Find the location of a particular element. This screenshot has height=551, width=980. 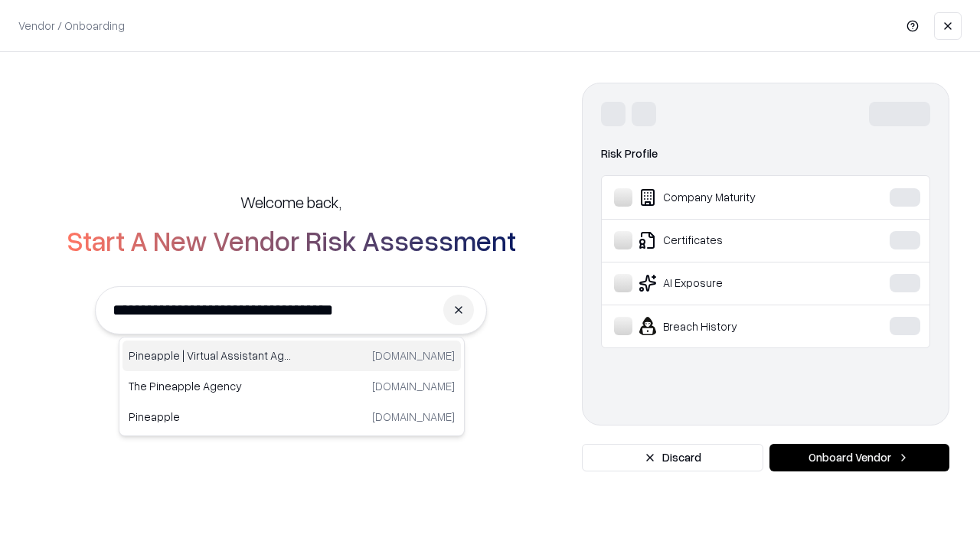

div: Risk Profile is located at coordinates (766, 154).